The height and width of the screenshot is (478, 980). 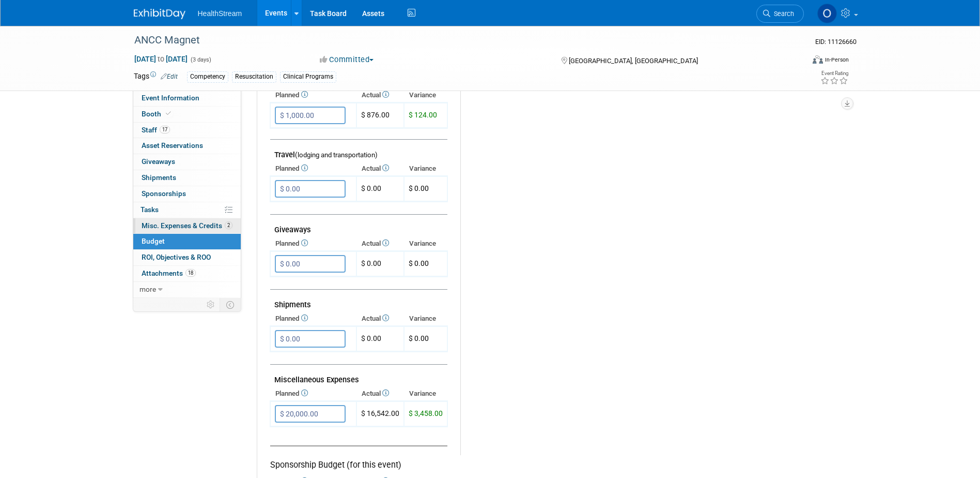 I want to click on a: Staff17, so click(x=187, y=130).